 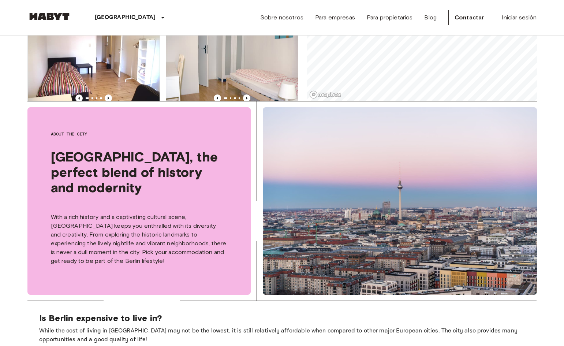 I want to click on a: Blog, so click(x=431, y=18).